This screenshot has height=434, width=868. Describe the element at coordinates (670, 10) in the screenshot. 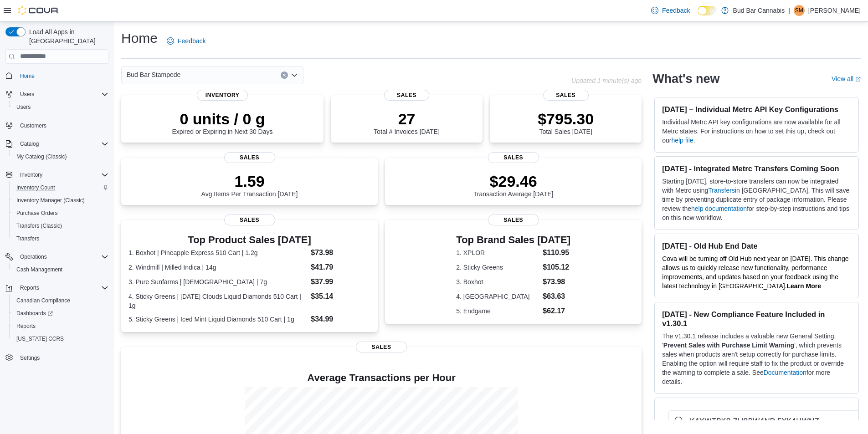

I see `a: Feedback` at that location.